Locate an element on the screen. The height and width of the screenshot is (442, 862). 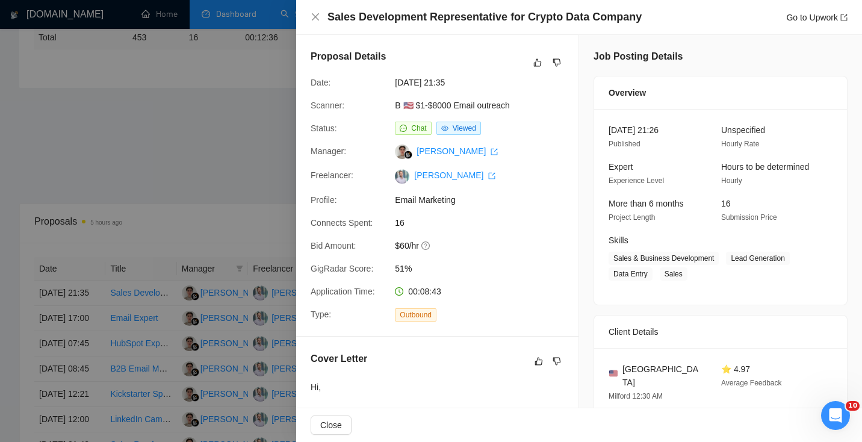
span: clock-circle is located at coordinates (399, 291).